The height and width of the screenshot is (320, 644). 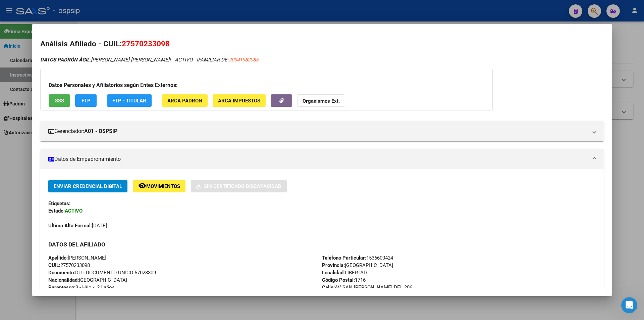 I want to click on strong: Apellido:, so click(x=58, y=258).